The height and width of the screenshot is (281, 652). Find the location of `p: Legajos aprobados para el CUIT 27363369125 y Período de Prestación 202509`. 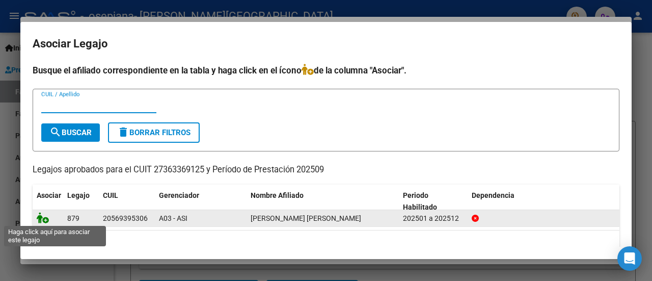

p: Legajos aprobados para el CUIT 27363369125 y Período de Prestación 202509 is located at coordinates (326, 170).